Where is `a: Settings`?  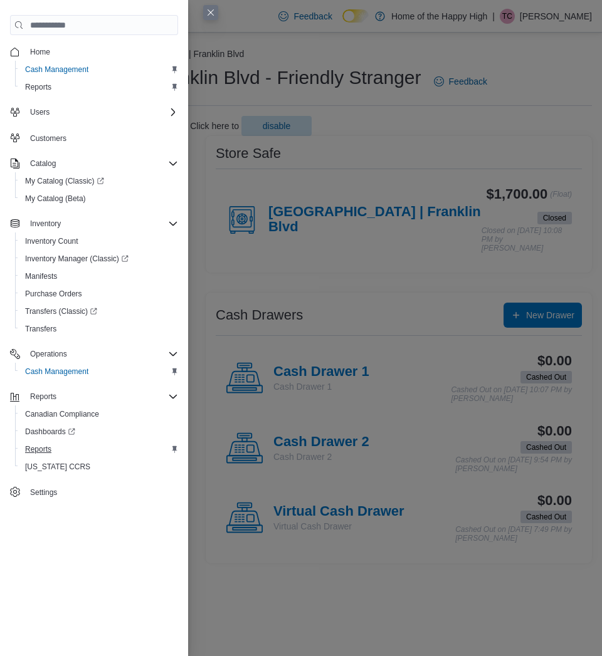 a: Settings is located at coordinates (43, 493).